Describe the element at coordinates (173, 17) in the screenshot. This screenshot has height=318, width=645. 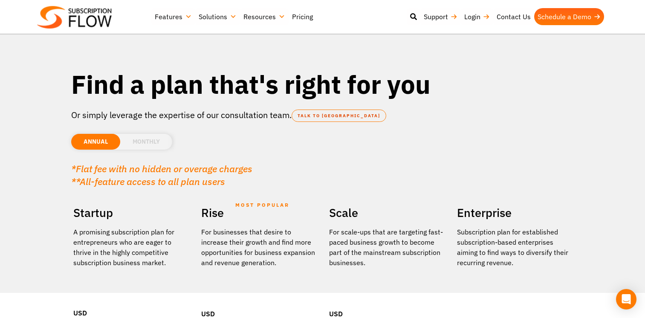
I see `a: Features` at that location.